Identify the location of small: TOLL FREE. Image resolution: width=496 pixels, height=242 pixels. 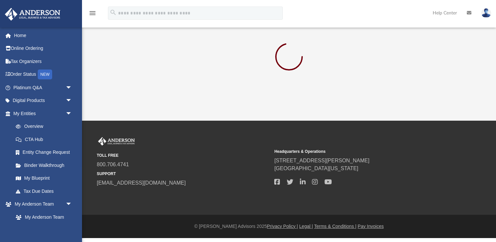
(183, 155).